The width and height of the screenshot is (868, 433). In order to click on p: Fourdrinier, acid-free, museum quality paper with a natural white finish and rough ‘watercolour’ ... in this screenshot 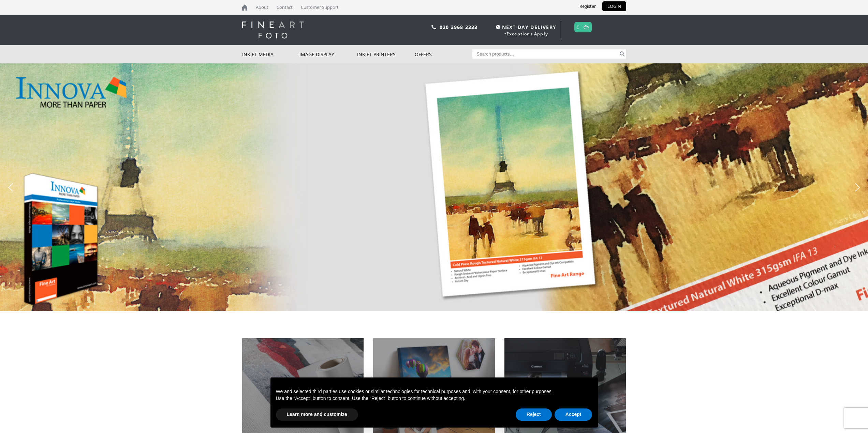, I will do `click(312, 199)`.